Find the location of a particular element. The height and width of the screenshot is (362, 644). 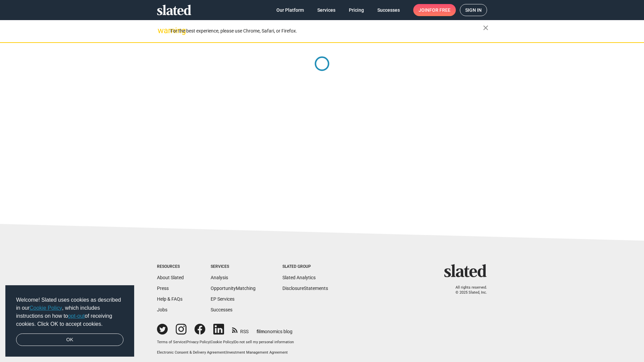

a: Electronic Consent & Delivery Agreement is located at coordinates (191, 352).